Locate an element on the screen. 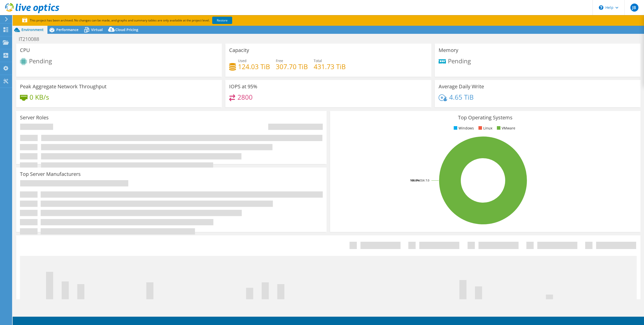  span: JB is located at coordinates (634, 7).